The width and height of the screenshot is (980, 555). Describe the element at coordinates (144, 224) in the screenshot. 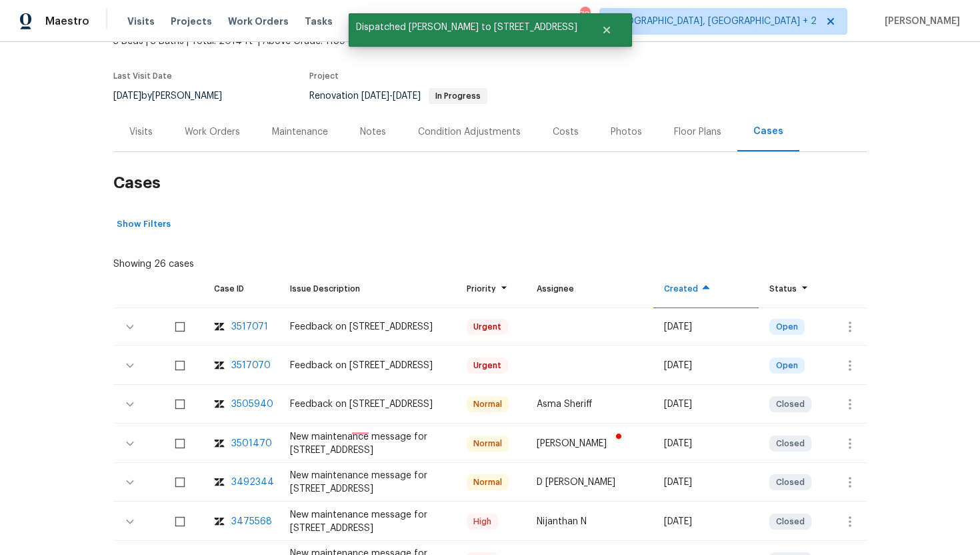

I see `button: Show Filters` at that location.